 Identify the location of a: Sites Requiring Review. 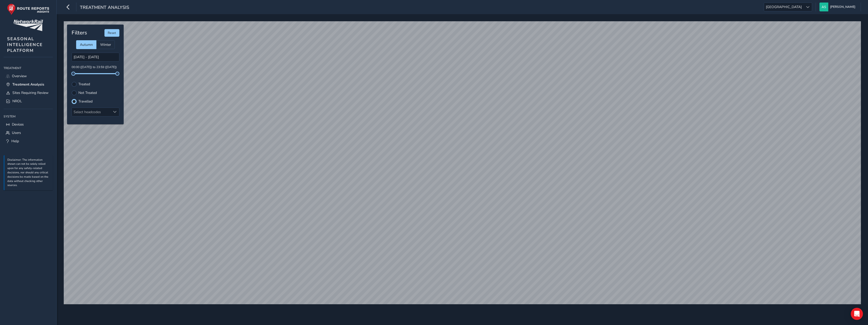
(28, 93).